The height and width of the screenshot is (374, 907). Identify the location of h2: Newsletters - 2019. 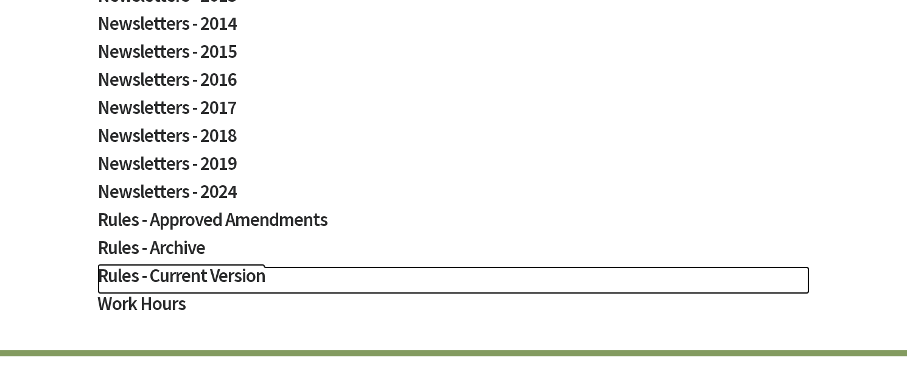
(454, 168).